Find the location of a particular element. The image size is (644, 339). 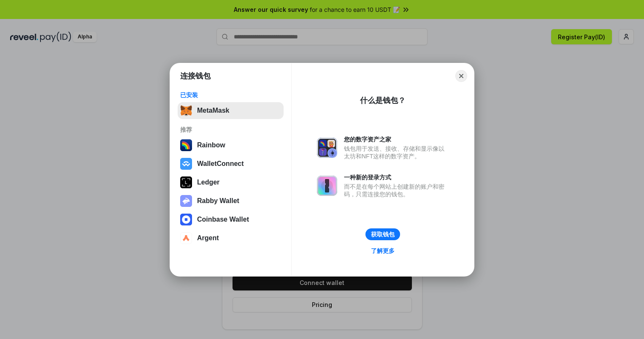

div: 一种新的登录方式 is located at coordinates (397, 177).